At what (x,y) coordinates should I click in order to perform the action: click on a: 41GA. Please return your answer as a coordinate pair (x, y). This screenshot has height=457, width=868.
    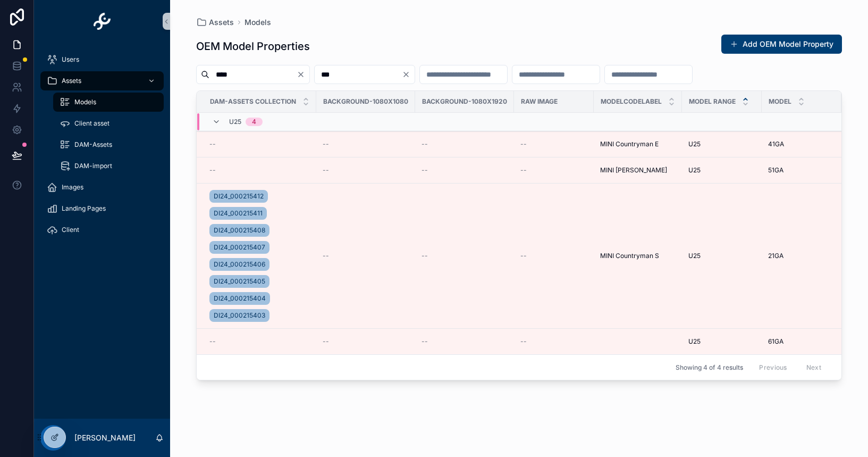
    Looking at the image, I should click on (802, 144).